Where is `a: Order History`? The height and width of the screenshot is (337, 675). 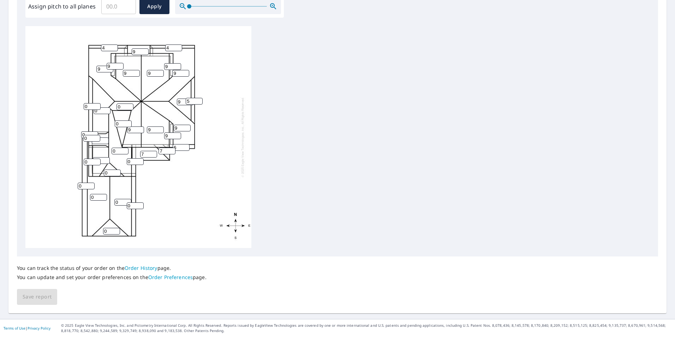 a: Order History is located at coordinates (141, 268).